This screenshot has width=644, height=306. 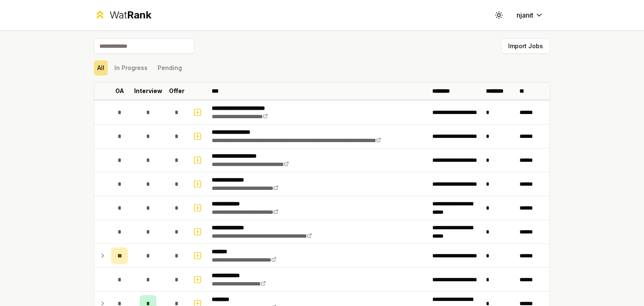 What do you see at coordinates (525, 15) in the screenshot?
I see `span: njanit` at bounding box center [525, 15].